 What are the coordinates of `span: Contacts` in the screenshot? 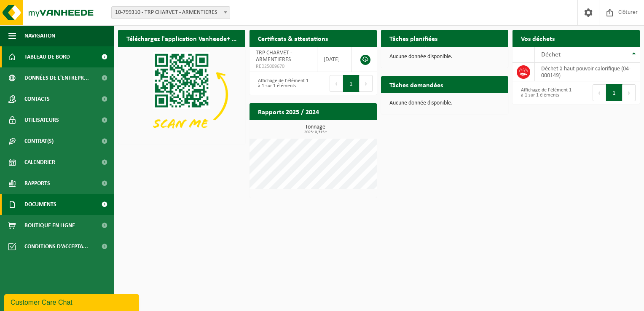 It's located at (37, 99).